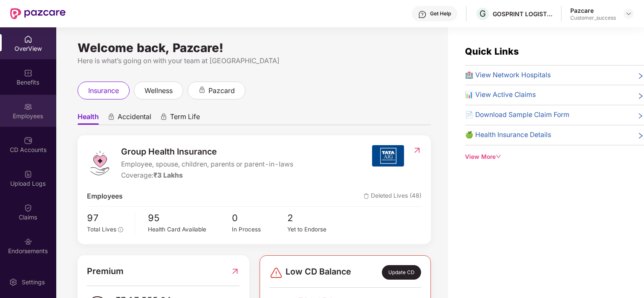  Describe the element at coordinates (492, 51) in the screenshot. I see `span: Quick Links` at that location.